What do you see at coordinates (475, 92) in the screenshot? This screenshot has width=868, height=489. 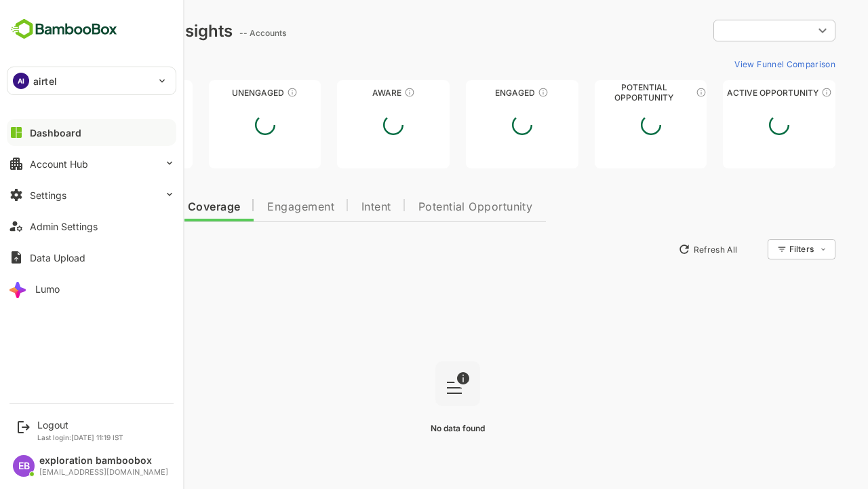 I see `div: Engaged` at bounding box center [475, 92].